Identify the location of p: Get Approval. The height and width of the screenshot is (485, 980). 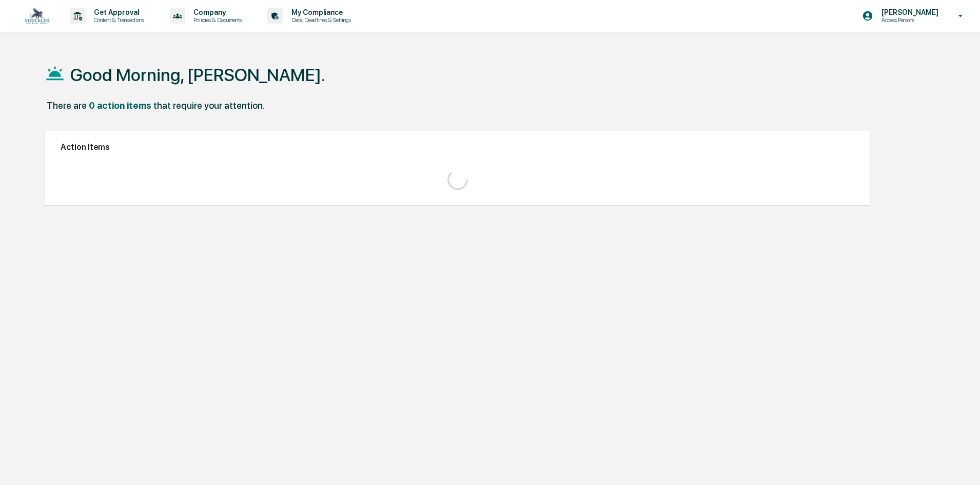
(117, 12).